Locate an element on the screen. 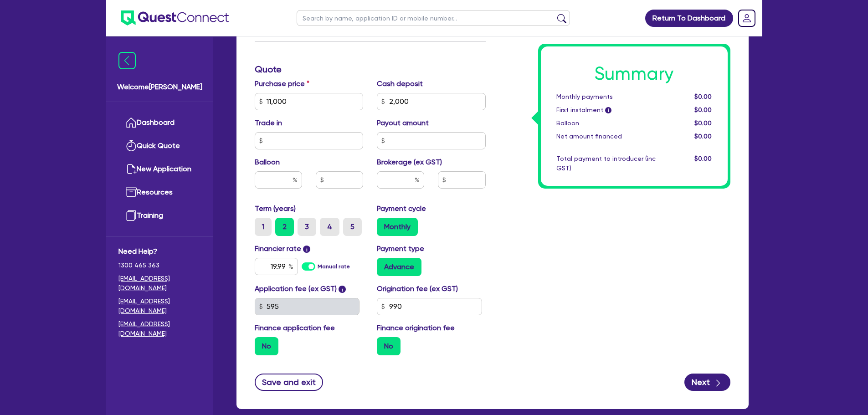 Image resolution: width=868 pixels, height=415 pixels. span: 1300 465 363 is located at coordinates (160, 266).